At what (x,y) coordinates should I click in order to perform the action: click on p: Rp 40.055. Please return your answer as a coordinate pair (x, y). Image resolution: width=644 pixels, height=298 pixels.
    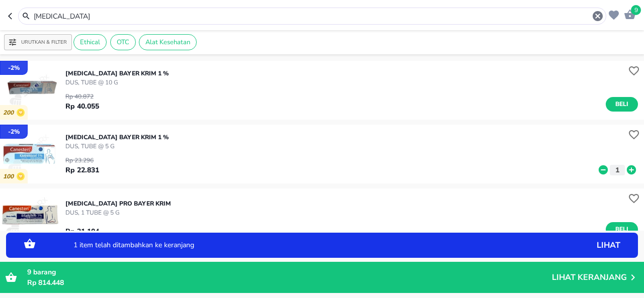
    Looking at the image, I should click on (82, 106).